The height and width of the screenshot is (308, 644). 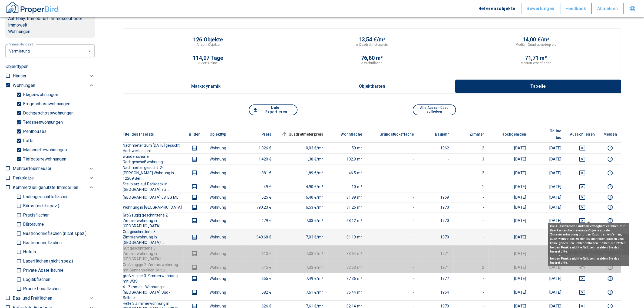 I want to click on td: 545 €, so click(x=258, y=267).